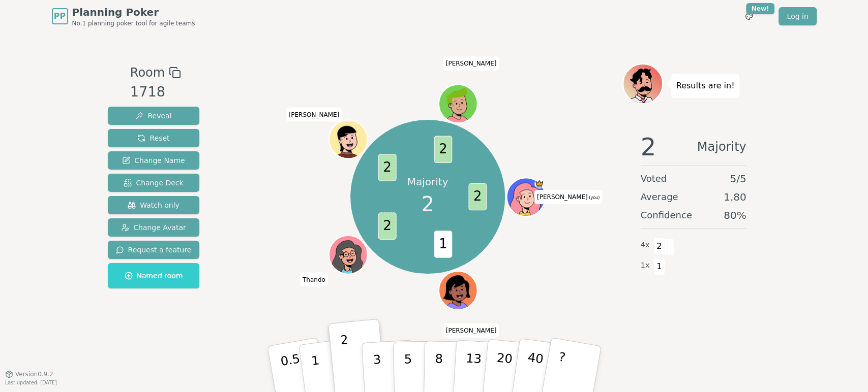  Describe the element at coordinates (721, 147) in the screenshot. I see `span: Majority` at that location.